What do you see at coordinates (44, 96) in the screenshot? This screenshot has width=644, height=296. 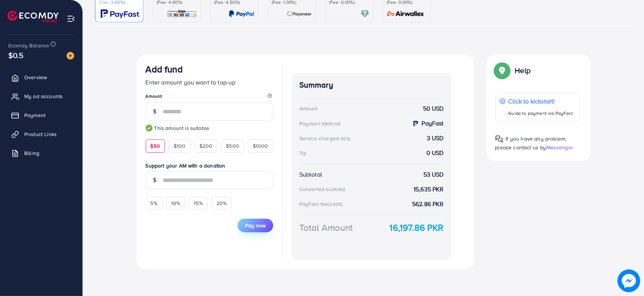 I see `span: My ad accounts` at bounding box center [44, 96].